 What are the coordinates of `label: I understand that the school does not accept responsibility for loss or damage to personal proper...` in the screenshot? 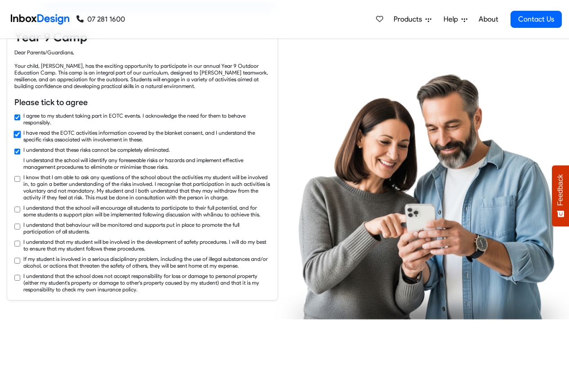 It's located at (146, 283).